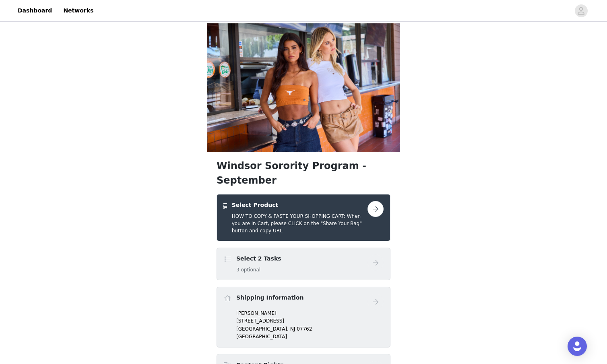 Image resolution: width=607 pixels, height=364 pixels. I want to click on a: Networks, so click(78, 10).